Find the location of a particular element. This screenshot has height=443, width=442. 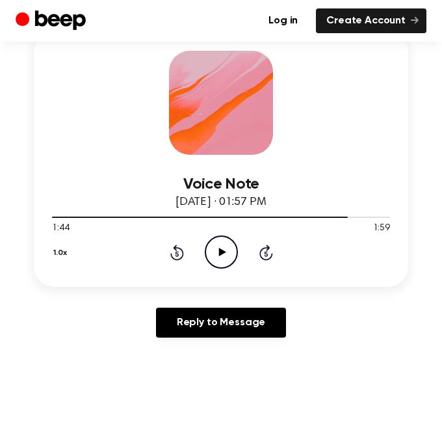

a: Create Account is located at coordinates (371, 21).